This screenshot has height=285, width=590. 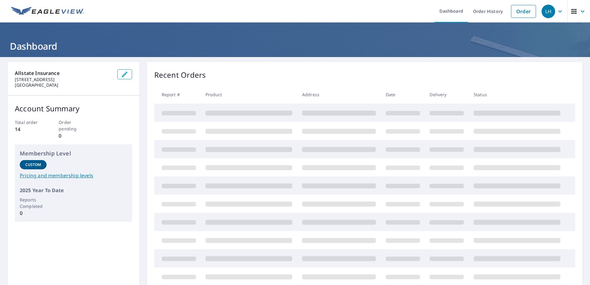 What do you see at coordinates (29, 122) in the screenshot?
I see `p: Total order` at bounding box center [29, 122].